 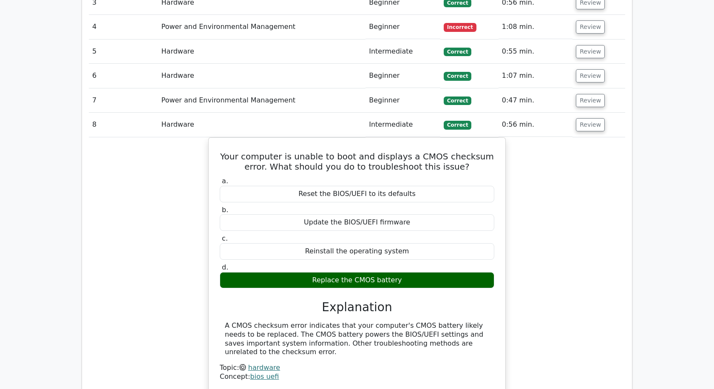 What do you see at coordinates (535, 76) in the screenshot?
I see `td: 1:07 min.` at bounding box center [535, 76].